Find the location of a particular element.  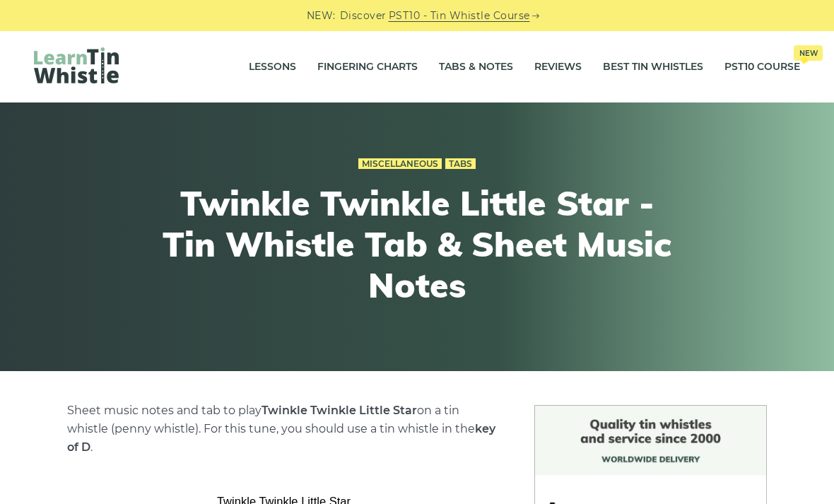

a: Reviews is located at coordinates (557, 67).